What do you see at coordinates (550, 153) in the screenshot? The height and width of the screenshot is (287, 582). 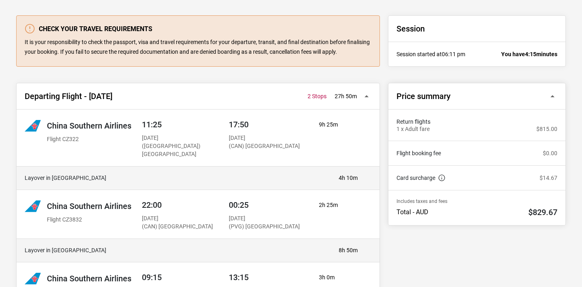 I see `p: $0.00` at bounding box center [550, 153].